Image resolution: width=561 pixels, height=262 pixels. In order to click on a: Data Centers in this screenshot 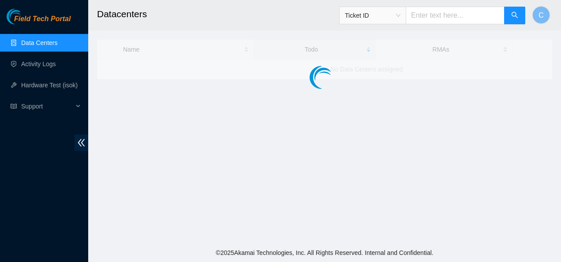, I will do `click(39, 43)`.